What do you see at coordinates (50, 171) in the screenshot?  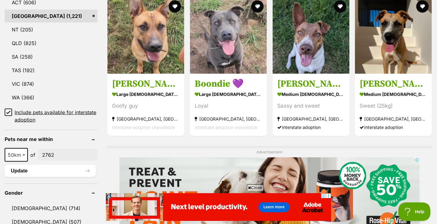 I see `button: Update` at bounding box center [50, 171].